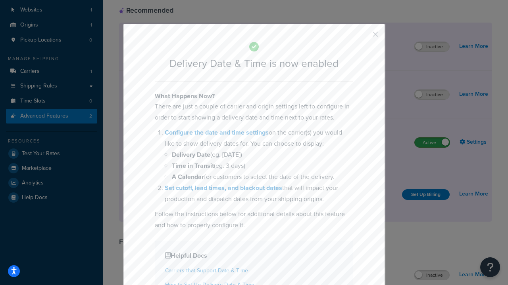  What do you see at coordinates (191, 155) in the screenshot?
I see `b: Delivery Date` at bounding box center [191, 155].